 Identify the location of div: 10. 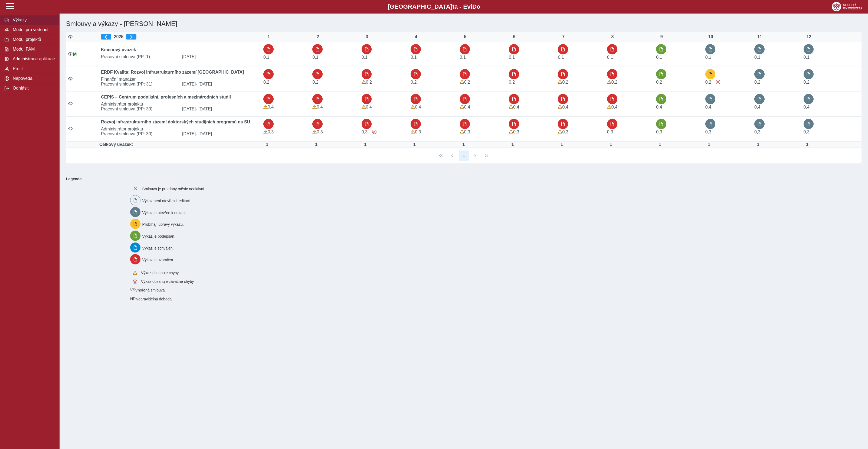
(710, 37).